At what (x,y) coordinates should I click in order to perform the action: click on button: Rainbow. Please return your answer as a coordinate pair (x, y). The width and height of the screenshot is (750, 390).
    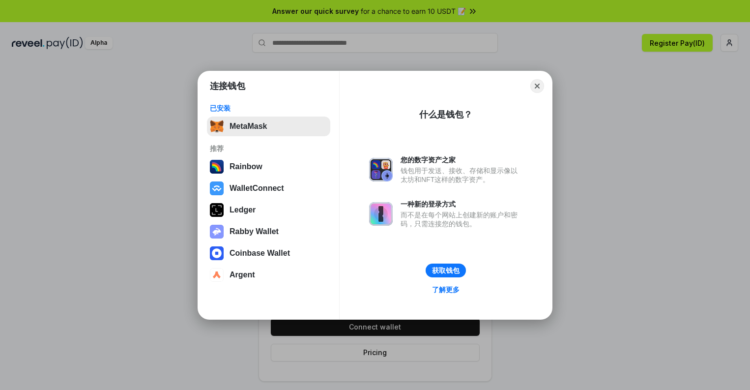
    Looking at the image, I should click on (268, 167).